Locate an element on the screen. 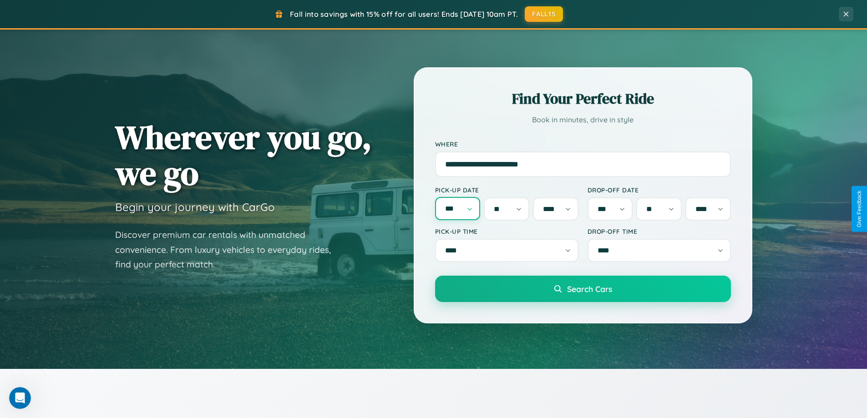 The height and width of the screenshot is (418, 867). label: Where is located at coordinates (583, 144).